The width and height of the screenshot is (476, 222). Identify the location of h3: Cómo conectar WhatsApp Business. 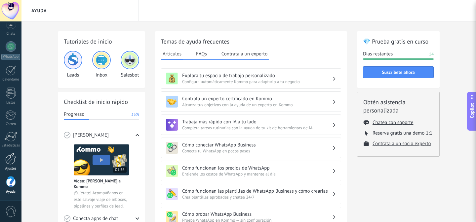
(257, 145).